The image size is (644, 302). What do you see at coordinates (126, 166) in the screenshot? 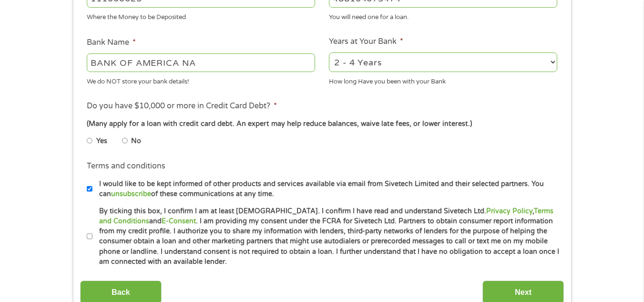
I see `label: Terms and conditions` at bounding box center [126, 166].